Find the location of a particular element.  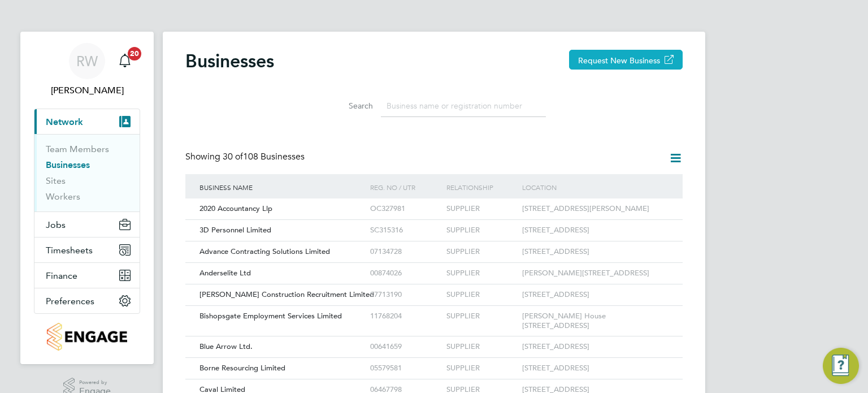

div: 07713190 is located at coordinates (405, 295).